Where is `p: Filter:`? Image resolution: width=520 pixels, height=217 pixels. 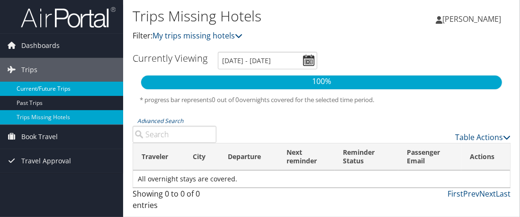 p: Filter: is located at coordinates (259, 36).